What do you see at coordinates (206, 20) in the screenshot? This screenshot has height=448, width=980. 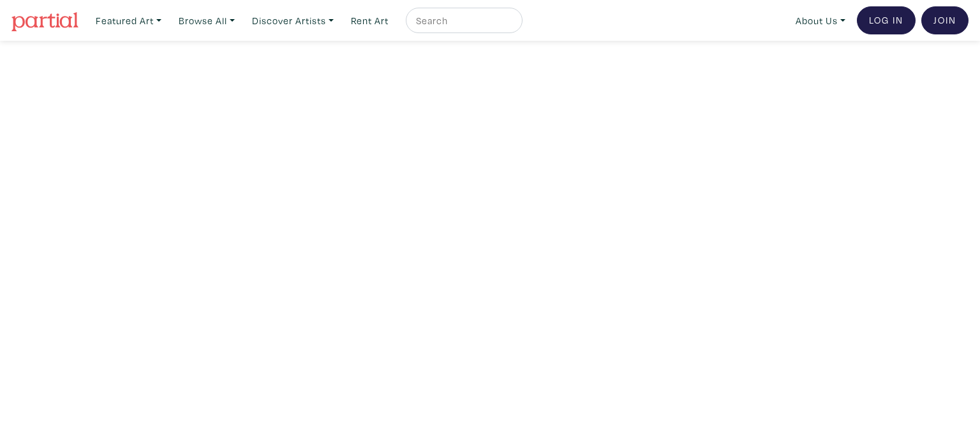 I see `a: Browse All` at bounding box center [206, 20].